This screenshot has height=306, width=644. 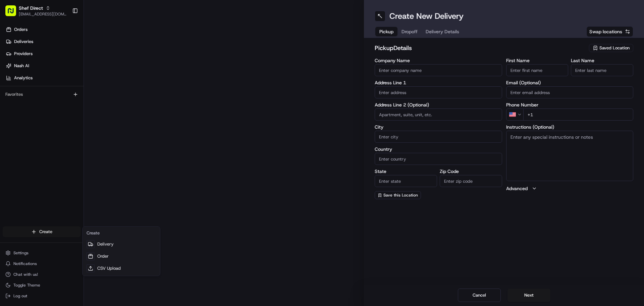 I want to click on span: Toggle Theme, so click(x=27, y=285).